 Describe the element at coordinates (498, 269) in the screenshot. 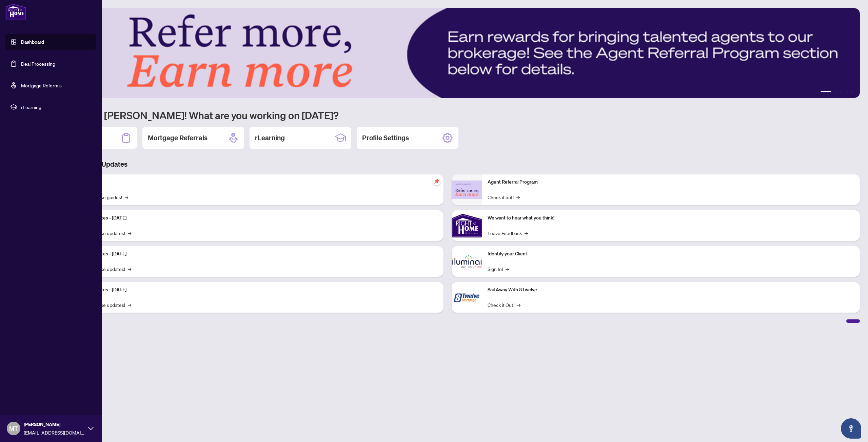

I see `a: Sign In!→` at that location.